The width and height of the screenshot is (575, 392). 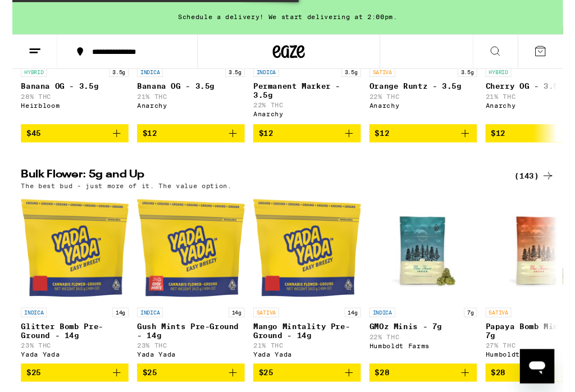 I want to click on img: Humboldt Farms - GMOz Minis - 7g, so click(x=429, y=259).